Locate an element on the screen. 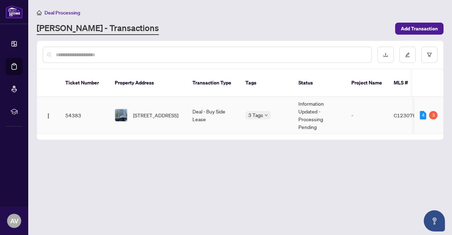 Image resolution: width=452 pixels, height=235 pixels. button: edit is located at coordinates (407, 55).